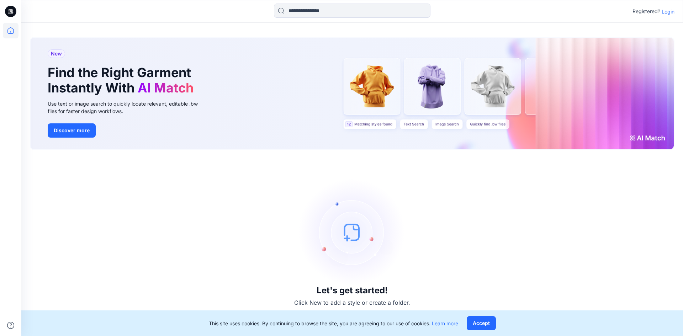 The height and width of the screenshot is (336, 683). What do you see at coordinates (333, 323) in the screenshot?
I see `p: This site uses cookies. By continuing to browse the site, you are agreeing to our use of cookies.` at bounding box center [333, 323].